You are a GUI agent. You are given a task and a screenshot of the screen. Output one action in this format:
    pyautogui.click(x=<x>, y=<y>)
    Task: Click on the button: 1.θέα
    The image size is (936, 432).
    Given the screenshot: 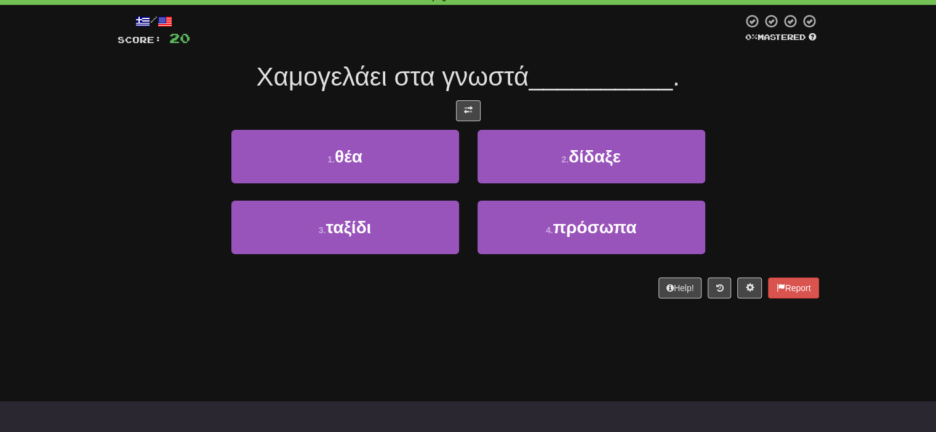 What is the action you would take?
    pyautogui.click(x=345, y=156)
    